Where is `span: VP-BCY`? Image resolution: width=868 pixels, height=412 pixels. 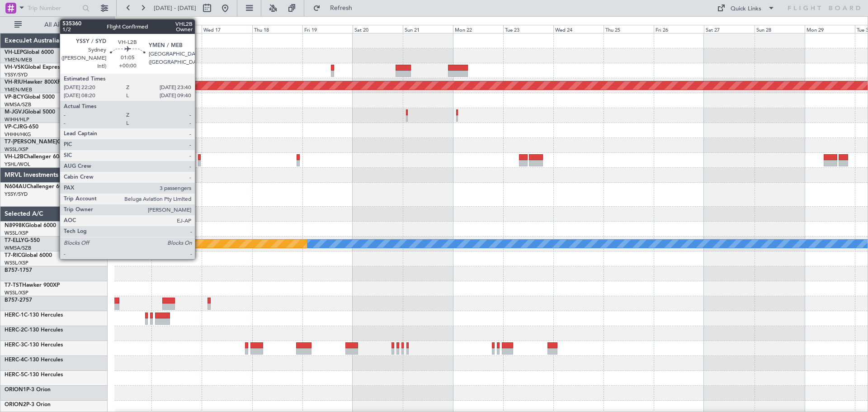 span: VP-BCY is located at coordinates (14, 97).